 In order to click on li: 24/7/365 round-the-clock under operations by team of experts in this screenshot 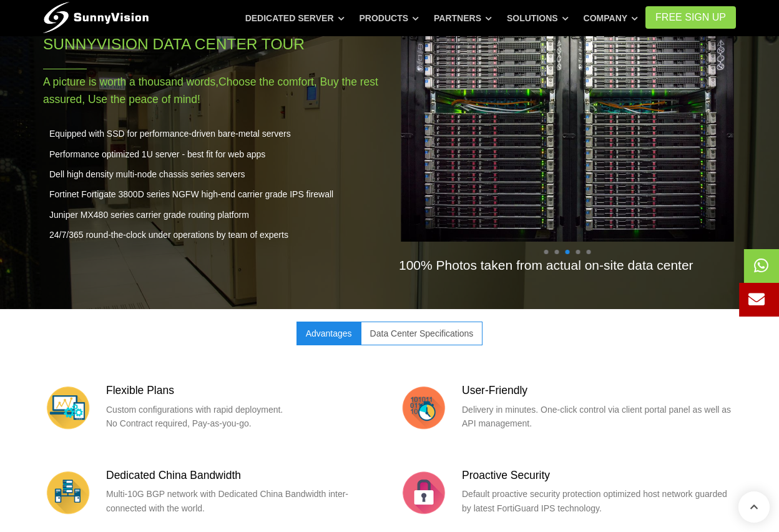, I will do `click(212, 234)`.